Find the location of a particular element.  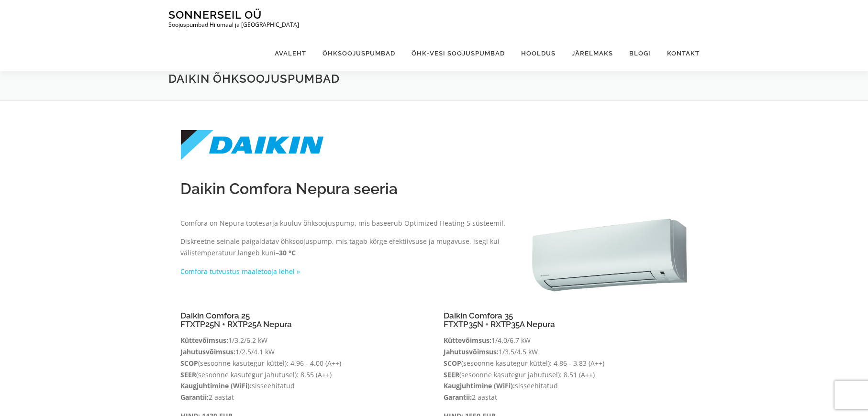

h1: Daikin õhksoojuspumbad is located at coordinates (434, 78).